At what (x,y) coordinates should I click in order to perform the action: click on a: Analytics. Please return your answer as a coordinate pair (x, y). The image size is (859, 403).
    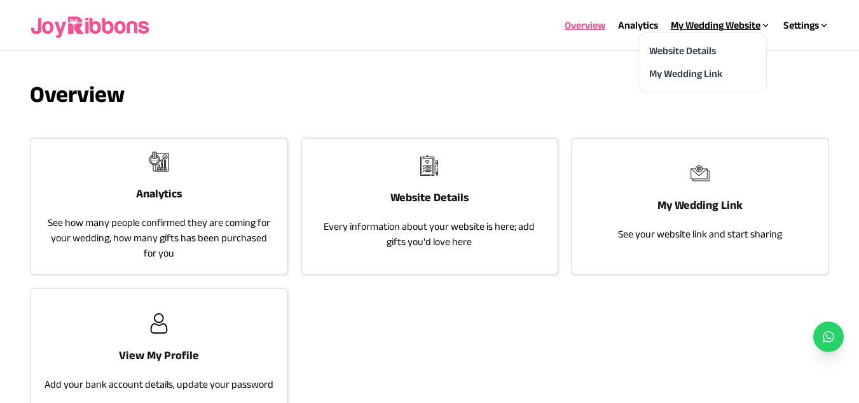
    Looking at the image, I should click on (638, 25).